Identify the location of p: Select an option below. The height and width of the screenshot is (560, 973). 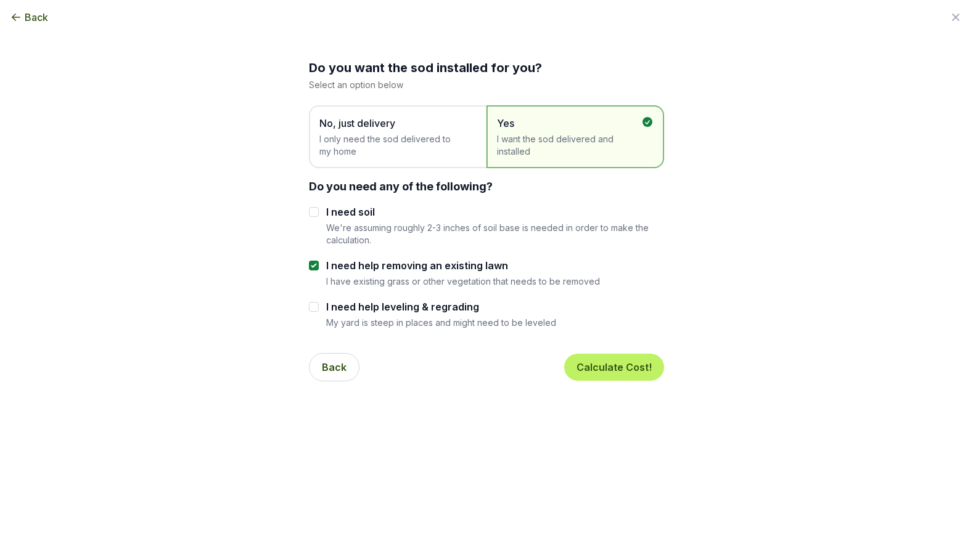
(486, 84).